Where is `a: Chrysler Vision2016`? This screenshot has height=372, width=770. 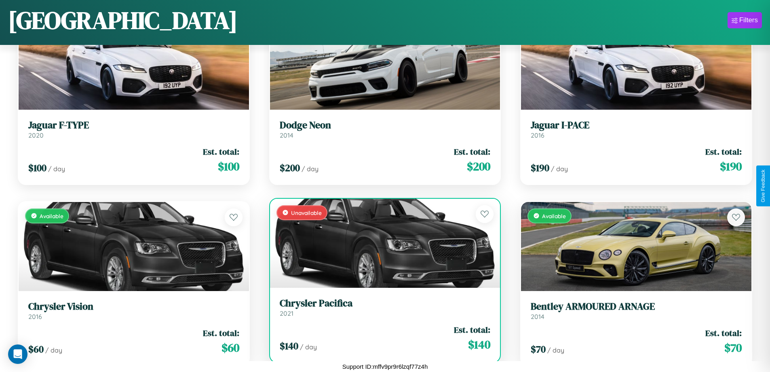 a: Chrysler Vision2016 is located at coordinates (134, 310).